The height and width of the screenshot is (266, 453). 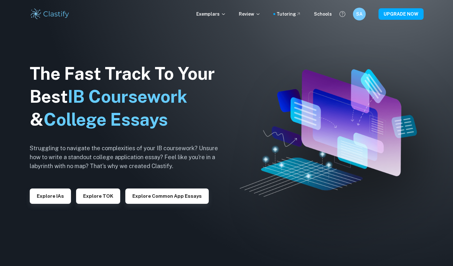 I want to click on a: Explore IAs, so click(x=50, y=196).